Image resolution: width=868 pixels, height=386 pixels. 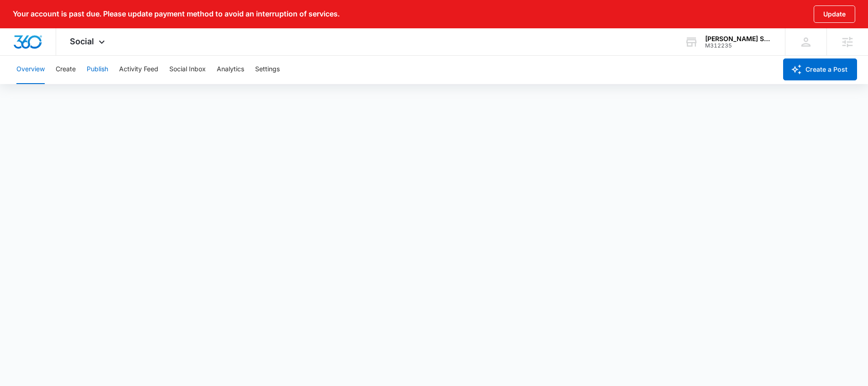 What do you see at coordinates (97, 69) in the screenshot?
I see `button: Publish` at bounding box center [97, 69].